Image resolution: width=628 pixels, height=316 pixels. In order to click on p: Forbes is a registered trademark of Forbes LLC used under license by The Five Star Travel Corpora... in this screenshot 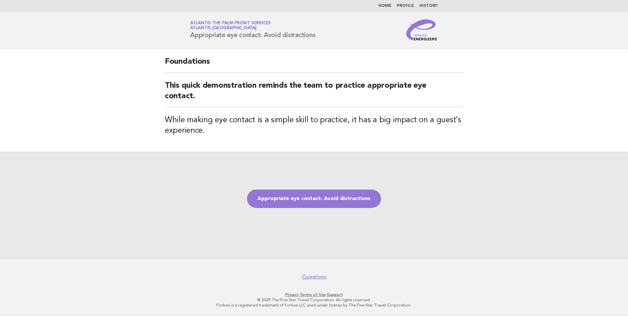, I will do `click(314, 305)`.